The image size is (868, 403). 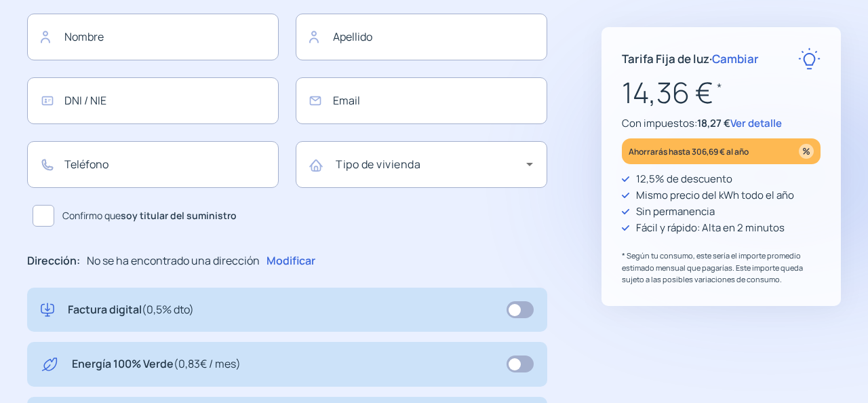 What do you see at coordinates (721, 267) in the screenshot?
I see `p: * Según tu consumo, este sería el importe promedio estimado mensual que pagarías. Este importe qu...` at bounding box center [721, 267].